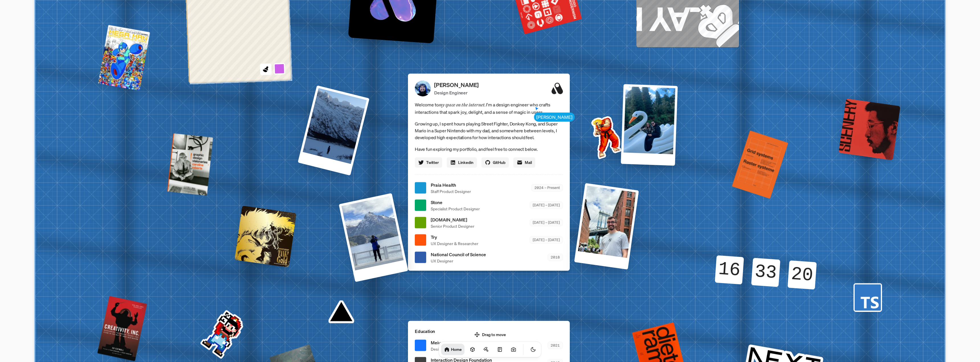  I want to click on span: Specialist Product Designer, so click(456, 209).